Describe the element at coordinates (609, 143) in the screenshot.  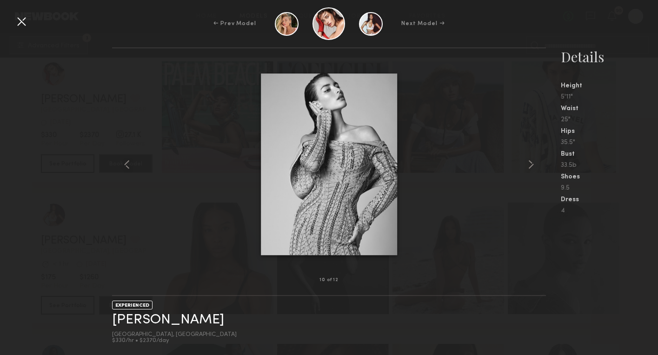
I see `div: 35.5"` at that location.